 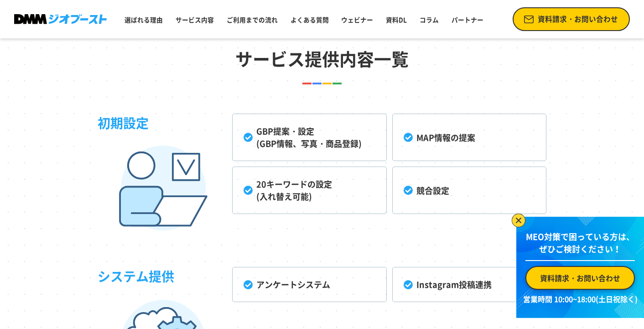 What do you see at coordinates (310, 284) in the screenshot?
I see `li: アンケートシステム` at bounding box center [310, 284].